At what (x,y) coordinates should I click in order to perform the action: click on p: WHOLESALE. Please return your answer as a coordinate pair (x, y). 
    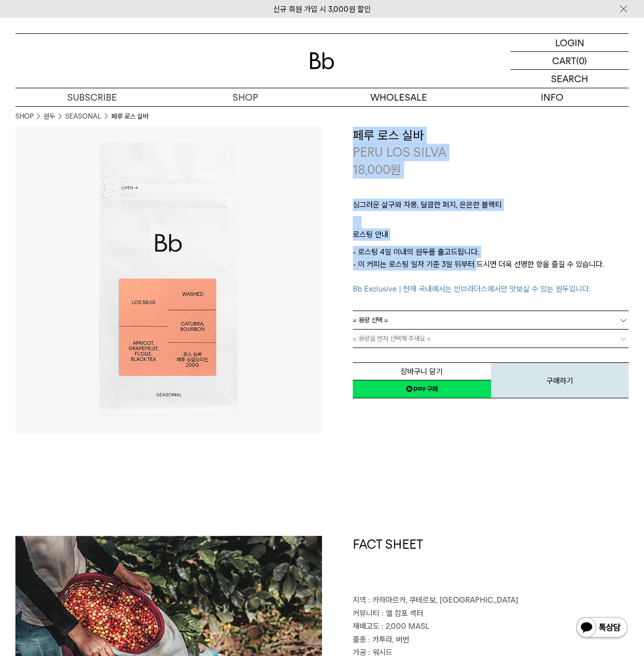
    Looking at the image, I should click on (398, 97).